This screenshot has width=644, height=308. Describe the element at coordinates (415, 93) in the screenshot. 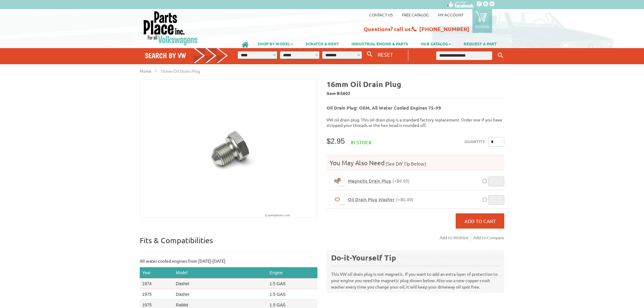

I see `span: Item #:` at that location.